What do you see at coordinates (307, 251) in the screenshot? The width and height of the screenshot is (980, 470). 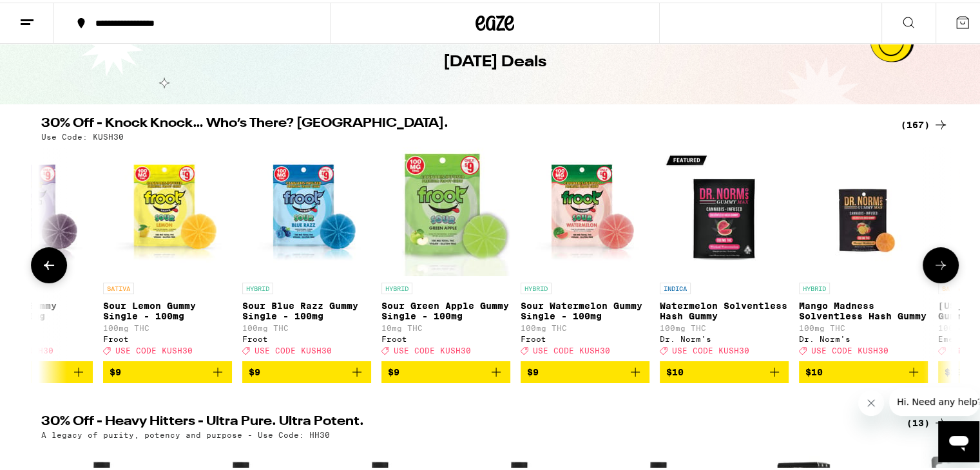 I see `a: Open page for Sour Blue Razz Gummy Single - 100mg from Froot` at bounding box center [307, 251].